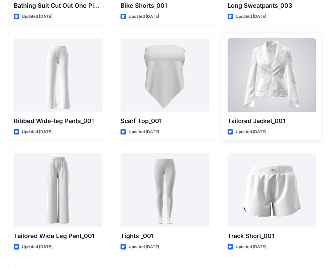  I want to click on a: Tights _001, so click(165, 190).